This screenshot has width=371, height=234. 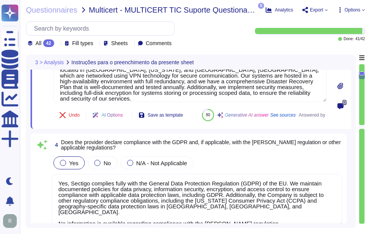 What do you see at coordinates (316, 10) in the screenshot?
I see `span: Export` at bounding box center [316, 10].